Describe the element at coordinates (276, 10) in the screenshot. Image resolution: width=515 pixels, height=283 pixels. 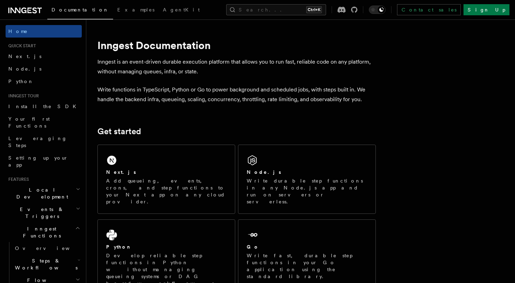
I see `button: Search...Ctrl+K` at that location.